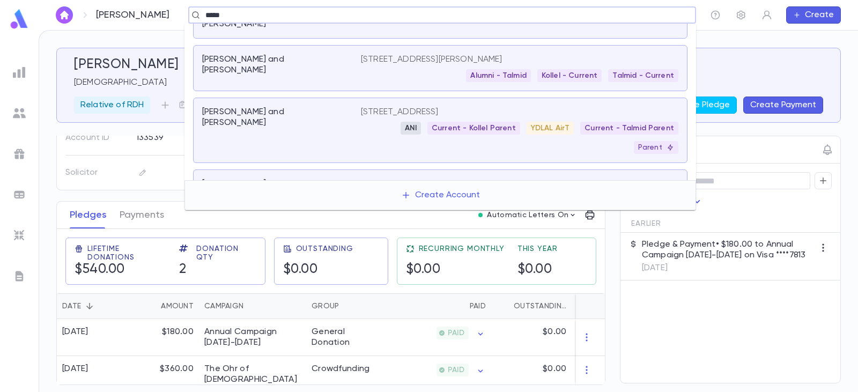 This screenshot has width=858, height=392. What do you see at coordinates (473, 128) in the screenshot?
I see `span: Current - Kollel Parent` at bounding box center [473, 128].